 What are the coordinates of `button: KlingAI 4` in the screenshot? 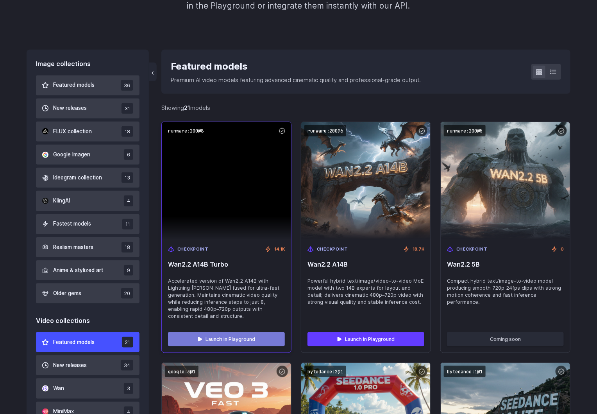 It's located at (87, 200).